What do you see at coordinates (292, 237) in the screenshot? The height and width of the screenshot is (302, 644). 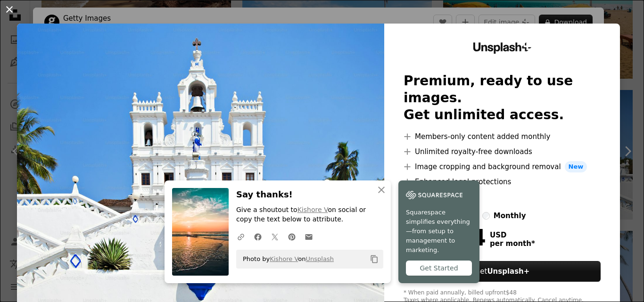 I see `a: Share on Pinterest` at bounding box center [292, 237].